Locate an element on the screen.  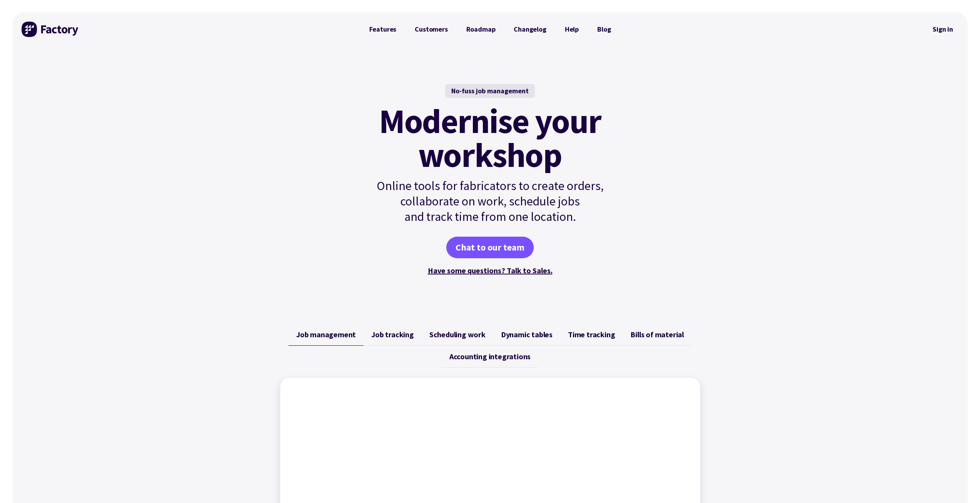
a: Features is located at coordinates (383, 29).